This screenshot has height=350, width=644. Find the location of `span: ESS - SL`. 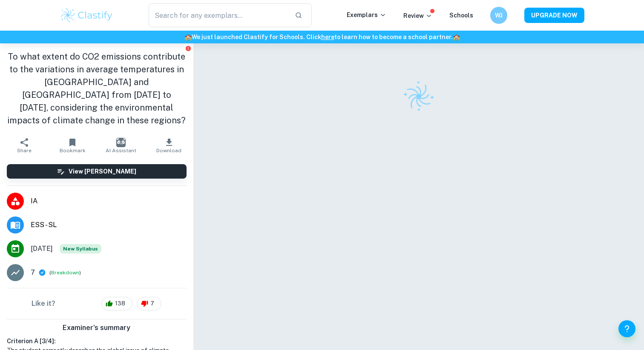

span: ESS - SL is located at coordinates (109, 225).